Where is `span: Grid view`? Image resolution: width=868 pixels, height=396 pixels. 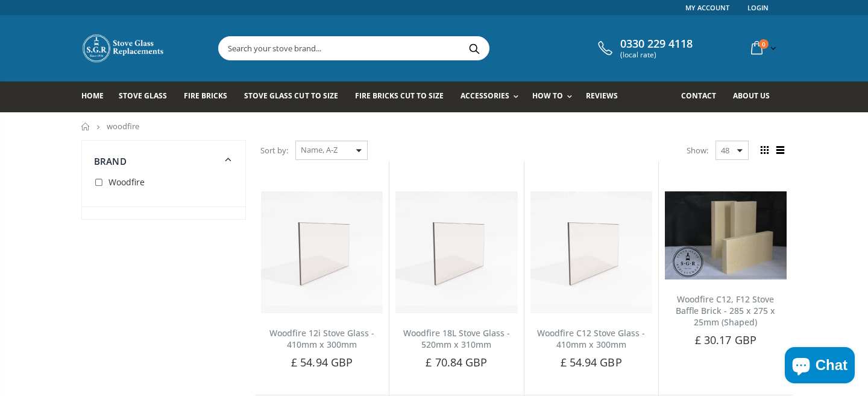 span: Grid view is located at coordinates (765, 150).